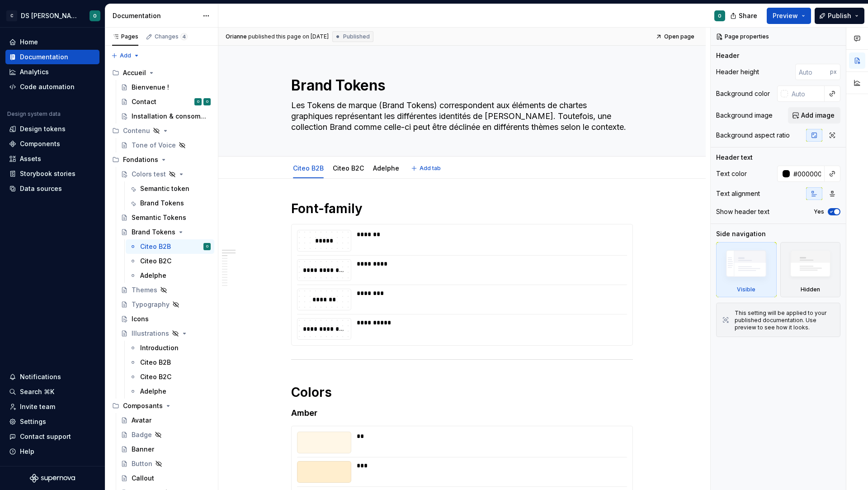 The height and width of the screenshot is (490, 868). Describe the element at coordinates (144, 290) in the screenshot. I see `div: Themes` at that location.